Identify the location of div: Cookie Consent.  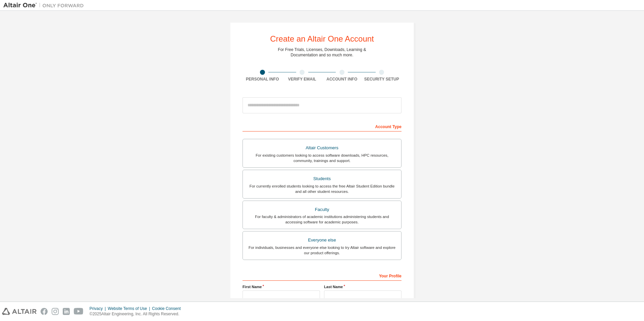
(168, 308).